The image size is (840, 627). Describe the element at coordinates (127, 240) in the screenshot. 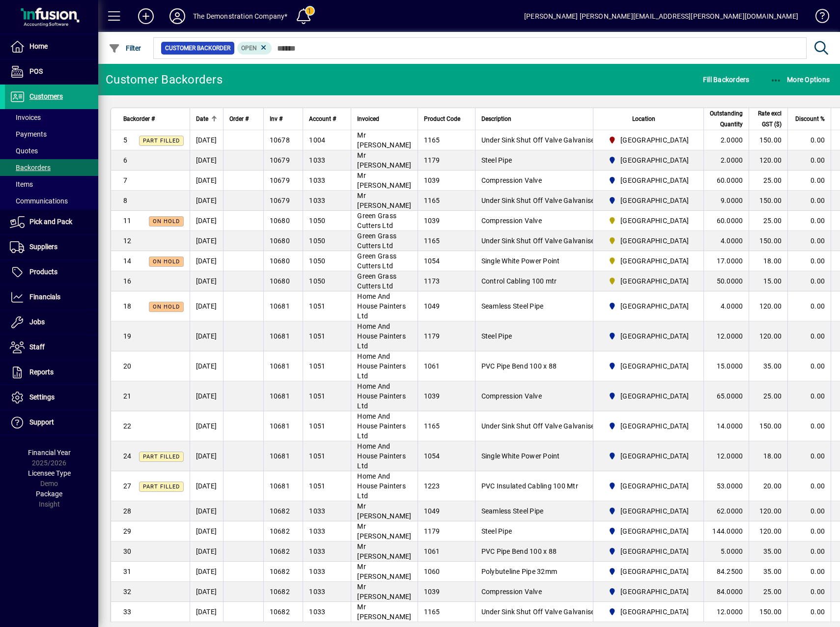

I see `span: 12` at that location.